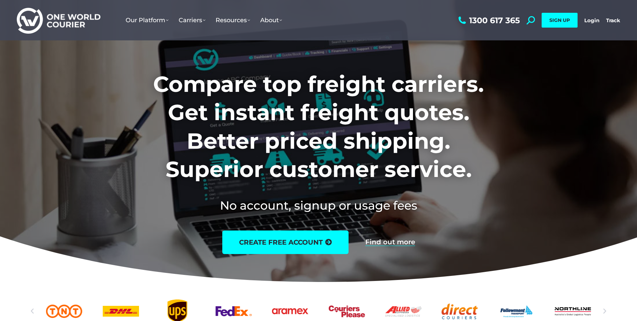 The height and width of the screenshot is (321, 637). Describe the element at coordinates (319, 127) in the screenshot. I see `h1: Compare top freight carriers. Get instant freight quotes. Better priced shipping. Superior custom...` at that location.